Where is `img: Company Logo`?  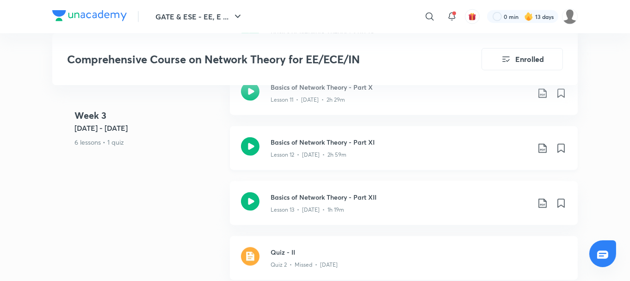 img: Company Logo is located at coordinates (89, 16).